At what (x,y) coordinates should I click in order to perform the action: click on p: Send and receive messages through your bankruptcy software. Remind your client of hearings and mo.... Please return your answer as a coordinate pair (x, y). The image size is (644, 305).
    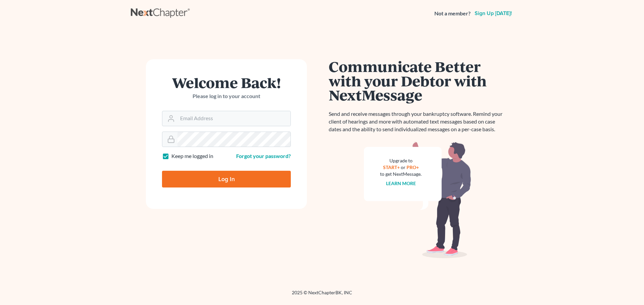
    Looking at the image, I should click on (418, 121).